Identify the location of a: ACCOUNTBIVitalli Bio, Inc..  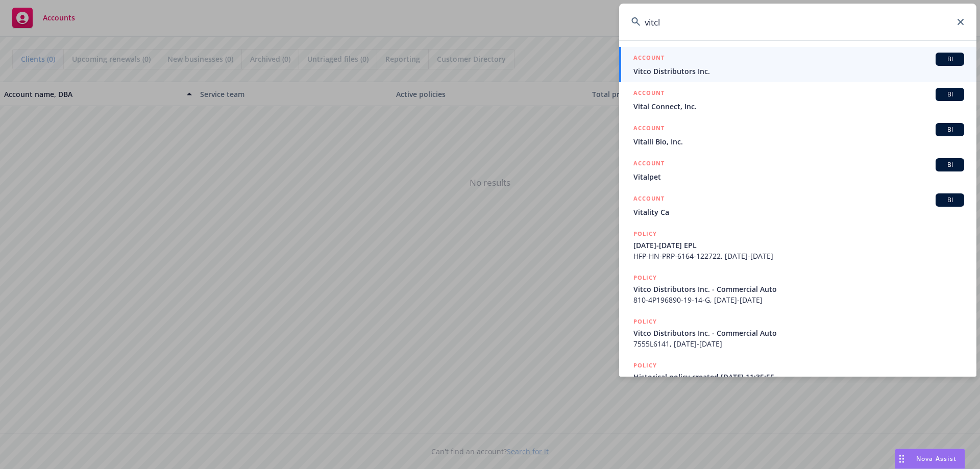
(798, 135).